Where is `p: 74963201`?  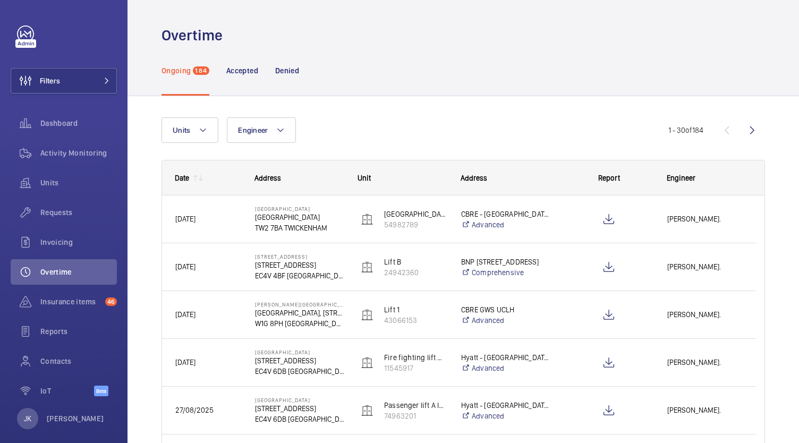
p: 74963201 is located at coordinates (415, 416).